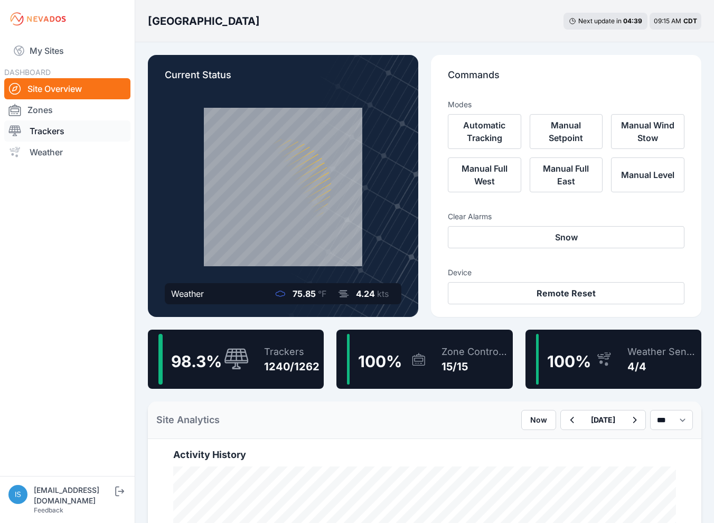 This screenshot has width=714, height=523. Describe the element at coordinates (27, 72) in the screenshot. I see `span: DASHBOARD` at that location.